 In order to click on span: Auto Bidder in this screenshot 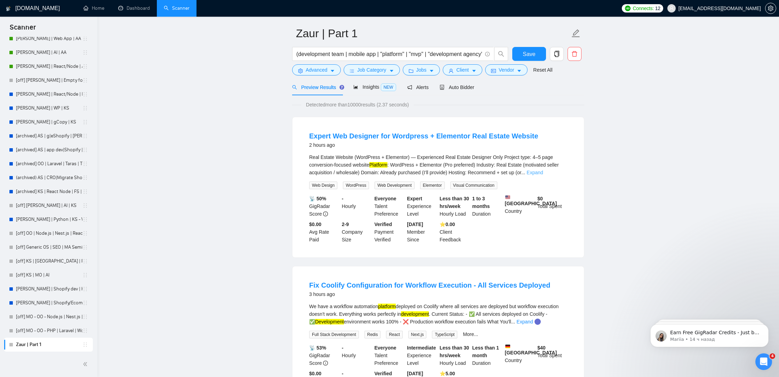, I will do `click(457, 87)`.